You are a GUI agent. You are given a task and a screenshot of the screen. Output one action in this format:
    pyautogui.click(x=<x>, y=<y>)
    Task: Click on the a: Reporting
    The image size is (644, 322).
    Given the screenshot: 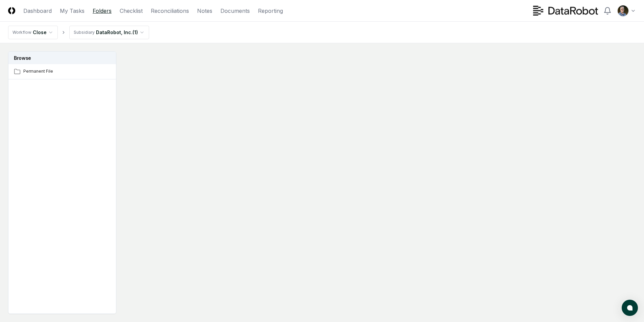 What is the action you would take?
    pyautogui.click(x=270, y=11)
    